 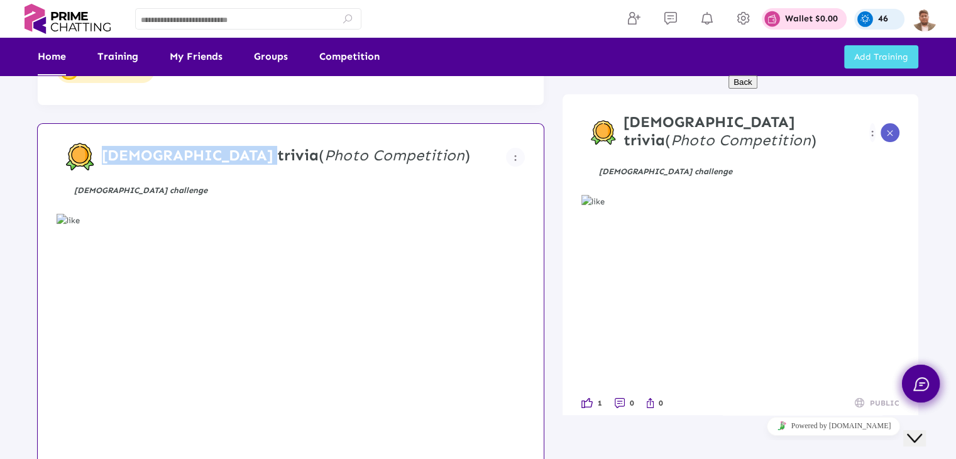 What do you see at coordinates (271, 57) in the screenshot?
I see `a: Groups` at bounding box center [271, 57].